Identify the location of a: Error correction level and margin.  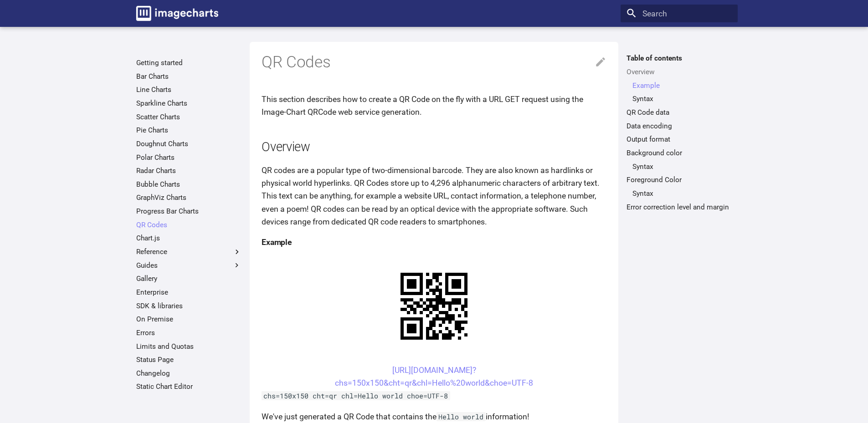
(679, 207).